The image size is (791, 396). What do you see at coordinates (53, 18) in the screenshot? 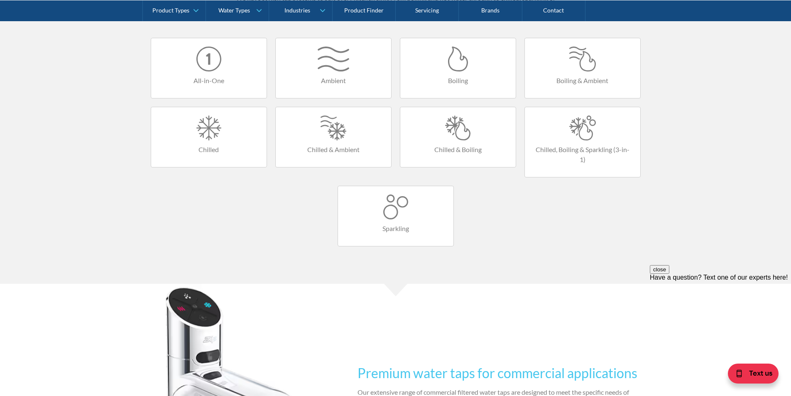
I see `span: Text us` at bounding box center [53, 18].